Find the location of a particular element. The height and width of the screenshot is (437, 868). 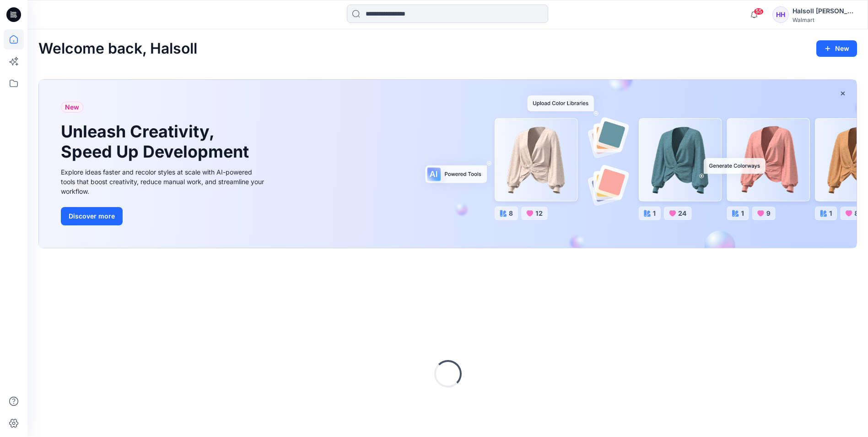

div: HH is located at coordinates (781, 15).